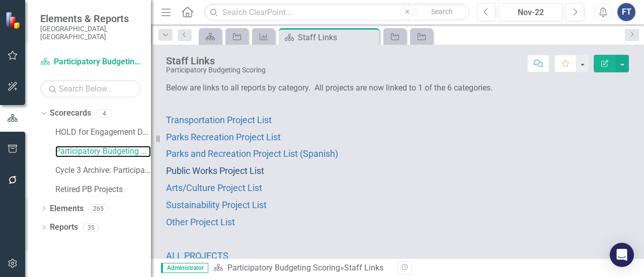  Describe the element at coordinates (219, 120) in the screenshot. I see `span: Transportation Project List` at that location.